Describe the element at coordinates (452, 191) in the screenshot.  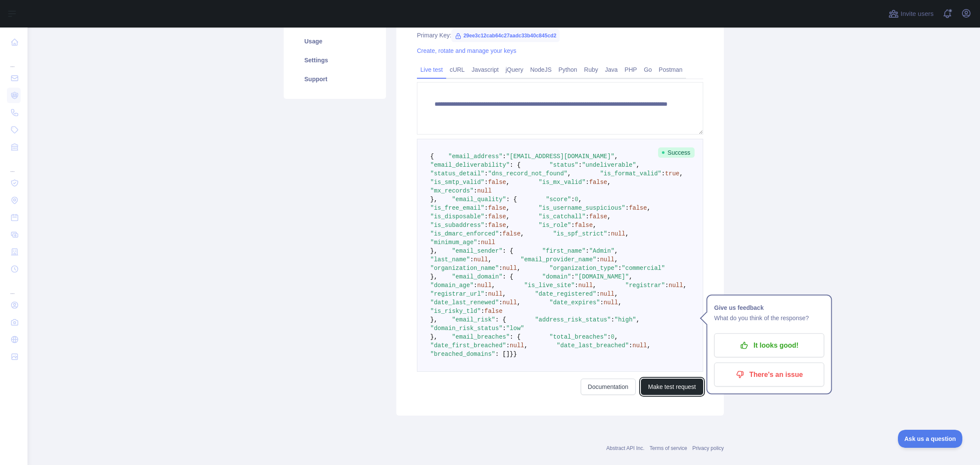
I see `span: "mx_records"` at that location.